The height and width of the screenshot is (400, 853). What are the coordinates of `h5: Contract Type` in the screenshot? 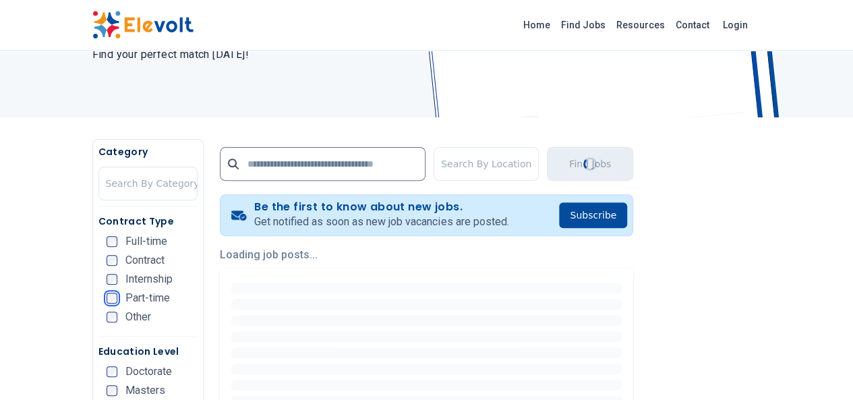 It's located at (148, 221).